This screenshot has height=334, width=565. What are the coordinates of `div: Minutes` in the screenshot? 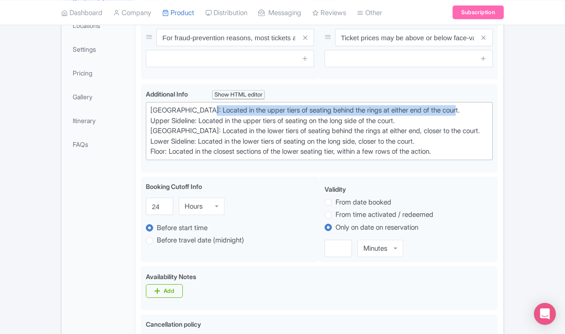 It's located at (375, 248).